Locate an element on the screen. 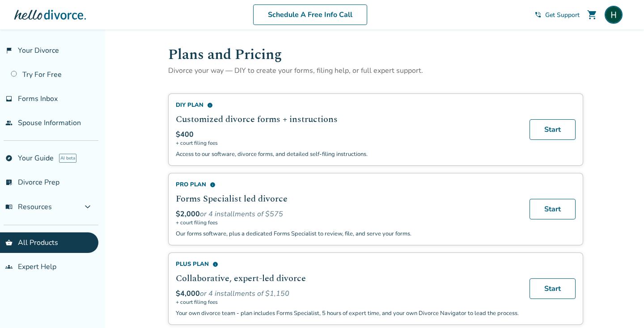 This screenshot has width=644, height=328. h2: Collaborative, expert-led divorce is located at coordinates (347, 279).